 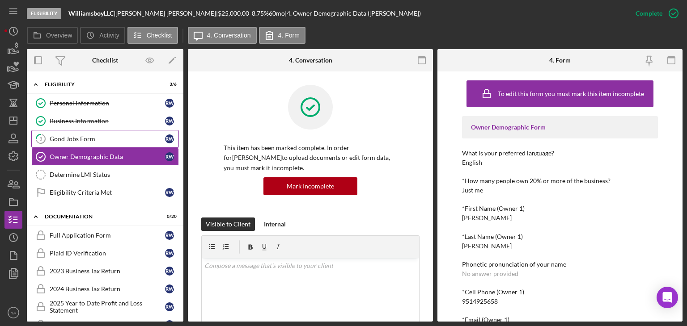 I want to click on div: *Email (Owner 1), so click(x=560, y=320).